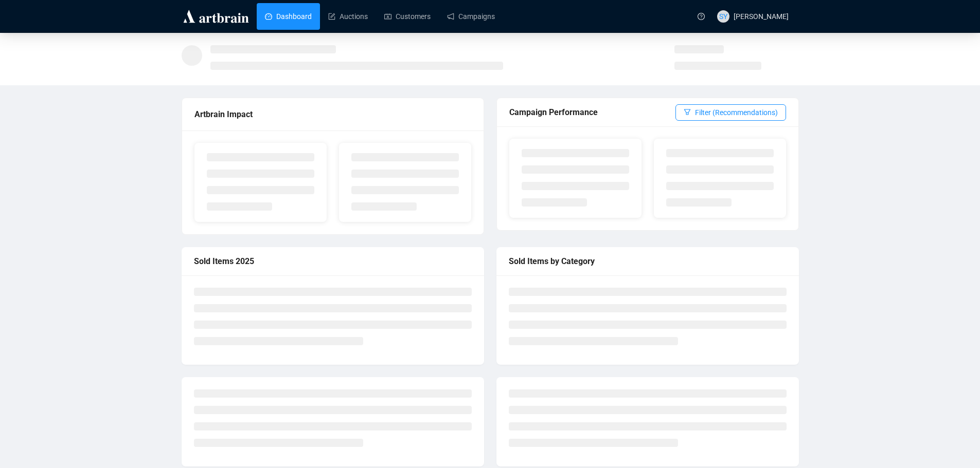  What do you see at coordinates (471, 17) in the screenshot?
I see `a: Campaigns` at bounding box center [471, 17].